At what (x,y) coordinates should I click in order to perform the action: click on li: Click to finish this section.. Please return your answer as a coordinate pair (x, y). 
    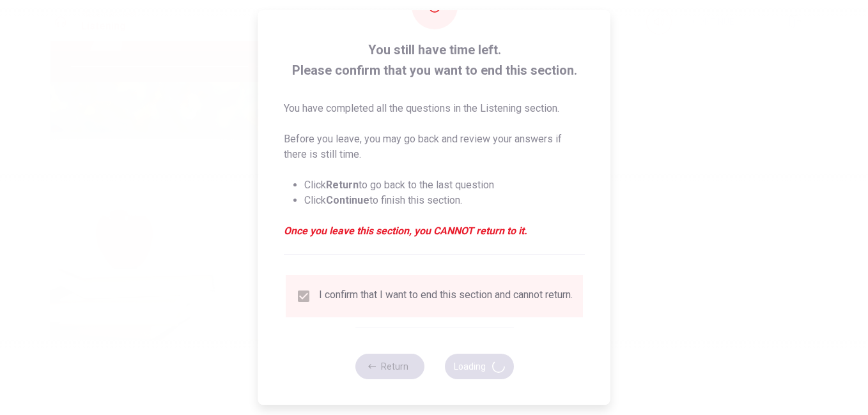
    Looking at the image, I should click on (444, 201).